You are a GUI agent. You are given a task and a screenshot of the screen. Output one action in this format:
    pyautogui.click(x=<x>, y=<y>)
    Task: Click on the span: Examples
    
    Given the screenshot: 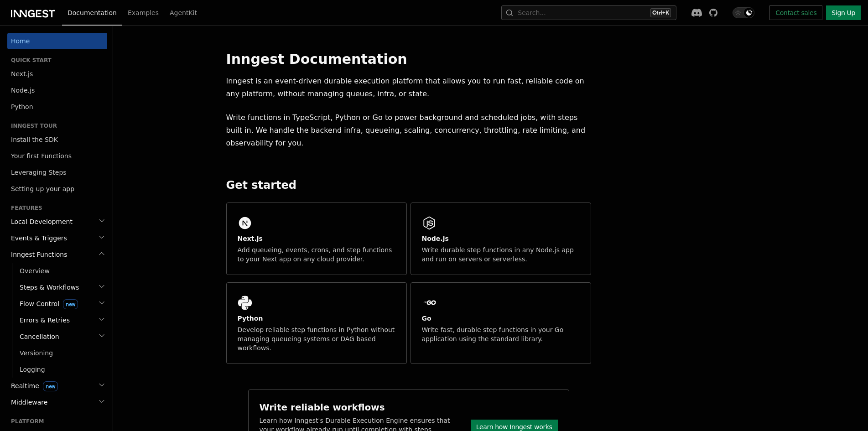 What is the action you would take?
    pyautogui.click(x=143, y=13)
    